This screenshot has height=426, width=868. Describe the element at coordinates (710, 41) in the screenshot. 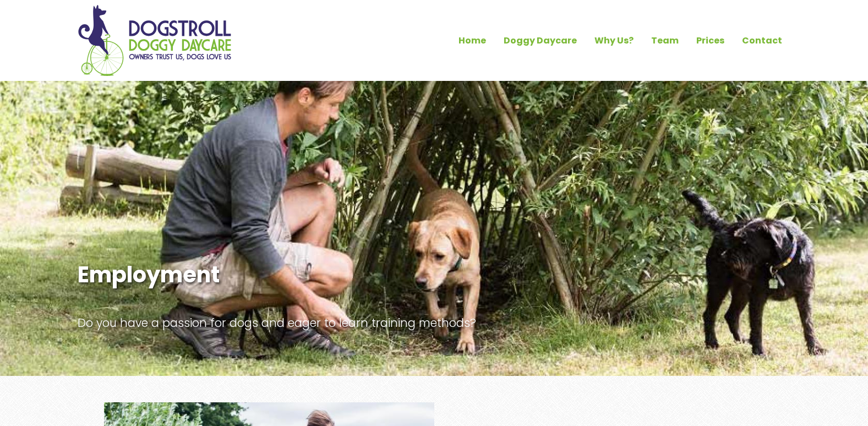

I see `a: Prices` at that location.